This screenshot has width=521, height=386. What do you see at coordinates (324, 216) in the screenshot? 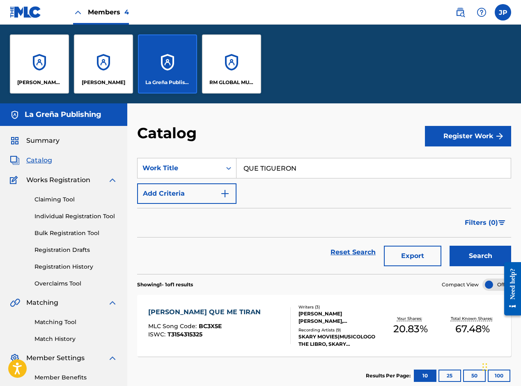
I see `form: Search Form` at bounding box center [324, 216].